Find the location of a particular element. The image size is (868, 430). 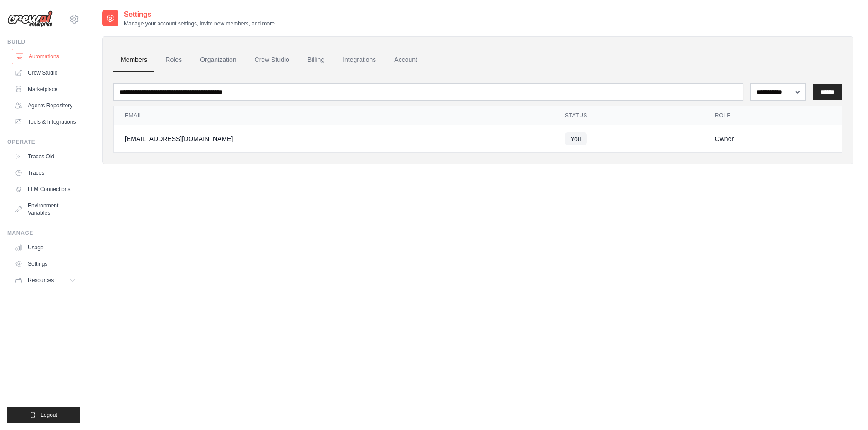

a: Settings is located at coordinates (45, 264).